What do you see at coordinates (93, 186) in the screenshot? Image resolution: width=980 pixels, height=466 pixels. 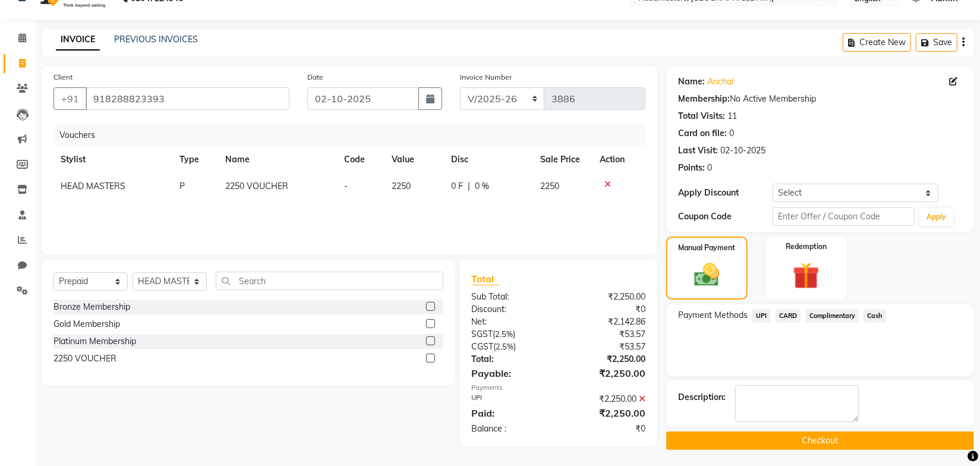 I see `span: HEAD MASTERS` at bounding box center [93, 186].